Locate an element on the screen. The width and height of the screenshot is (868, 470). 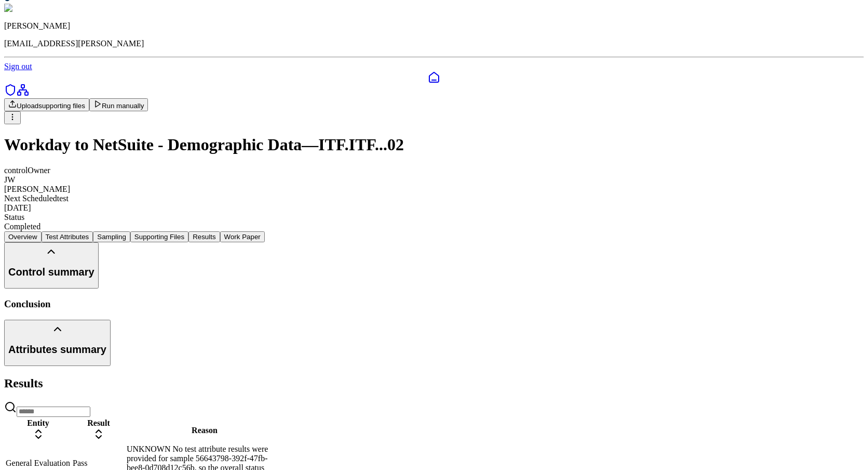
div: Completed is located at coordinates (434, 226).